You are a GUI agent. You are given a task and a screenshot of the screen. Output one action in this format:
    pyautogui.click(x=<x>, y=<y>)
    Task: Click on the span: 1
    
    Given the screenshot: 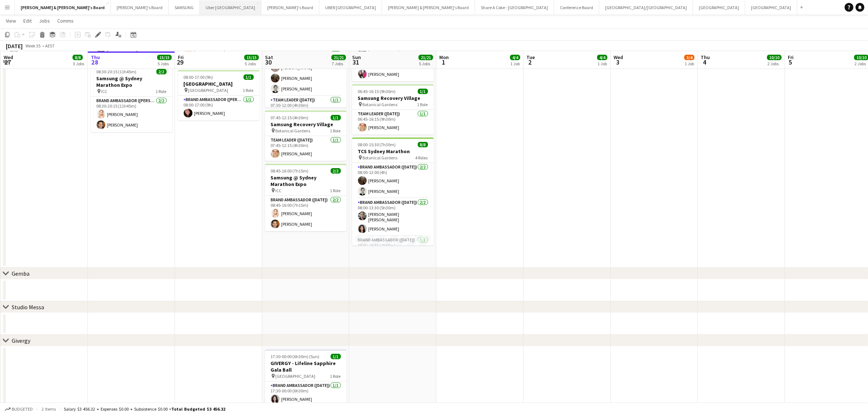 What is the action you would take?
    pyautogui.click(x=443, y=62)
    